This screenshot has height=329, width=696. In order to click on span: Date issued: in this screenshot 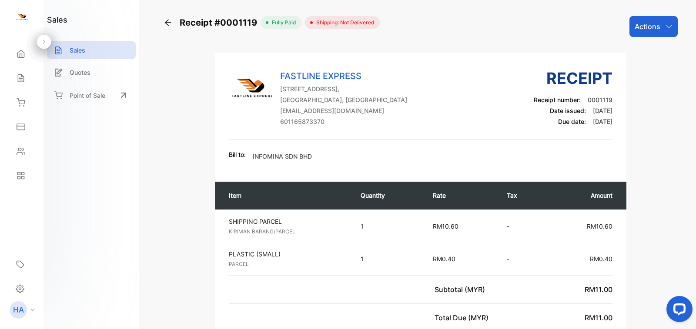, I will do `click(567, 110)`.